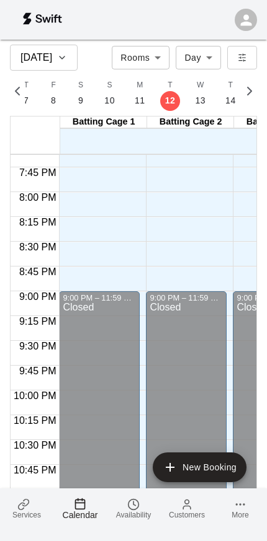 The image size is (267, 541). I want to click on div: Batting Cage 2, so click(190, 122).